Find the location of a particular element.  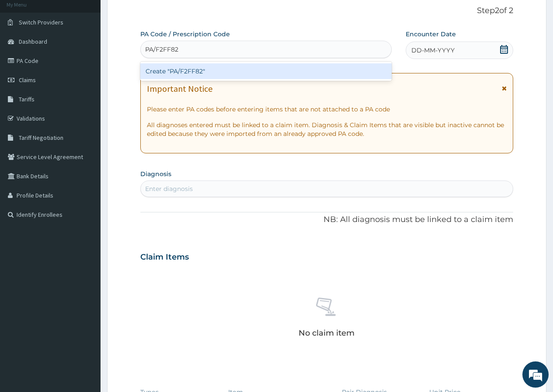

span: We're online! is located at coordinates (86, 154).